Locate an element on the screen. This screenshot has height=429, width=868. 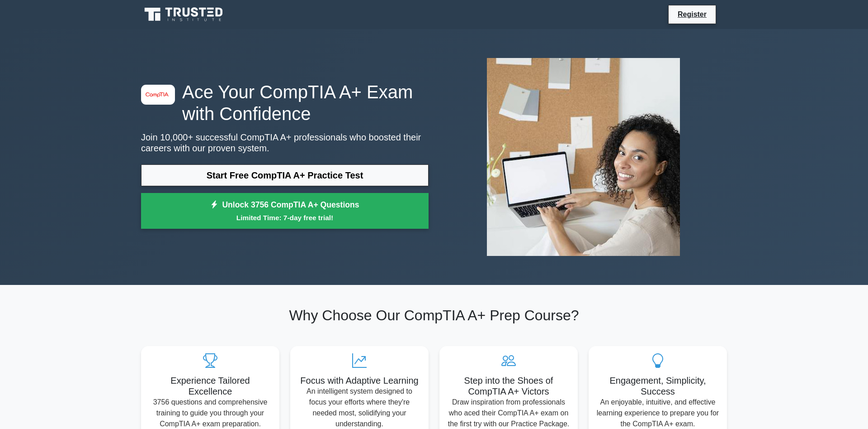
a: Start Free CompTIA A+ Practice Test is located at coordinates (285, 175).